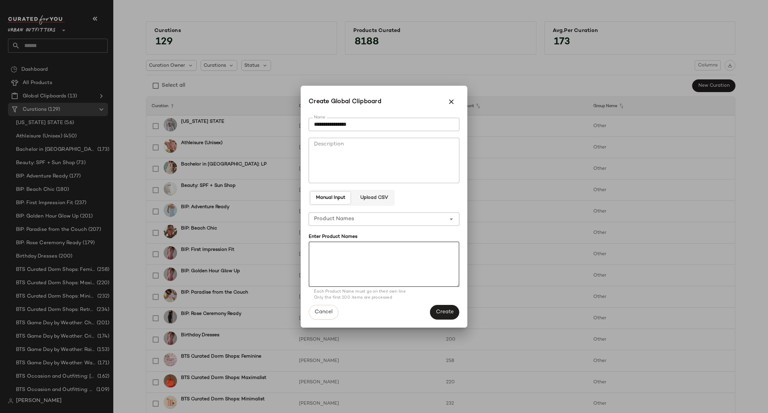 Image resolution: width=768 pixels, height=413 pixels. Describe the element at coordinates (330, 198) in the screenshot. I see `button: Manual Input` at that location.